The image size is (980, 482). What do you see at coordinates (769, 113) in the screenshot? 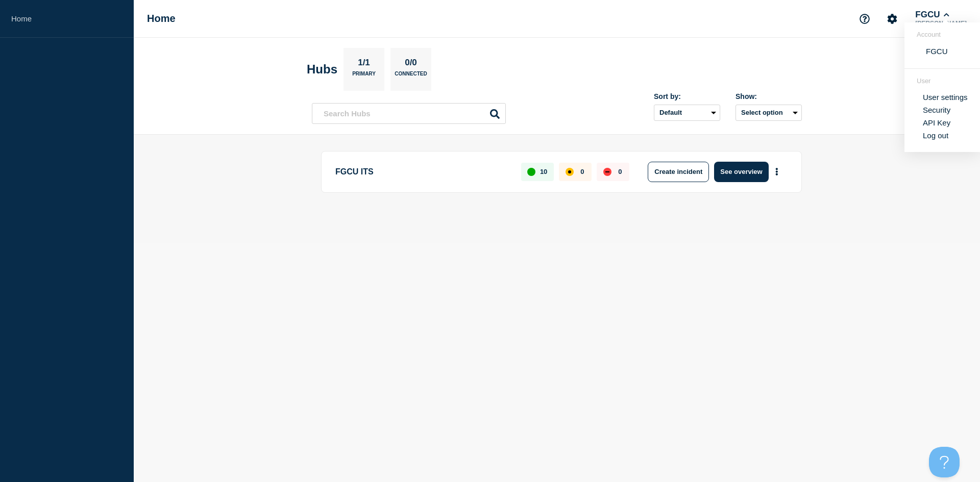
I see `button: Select option` at bounding box center [769, 113].